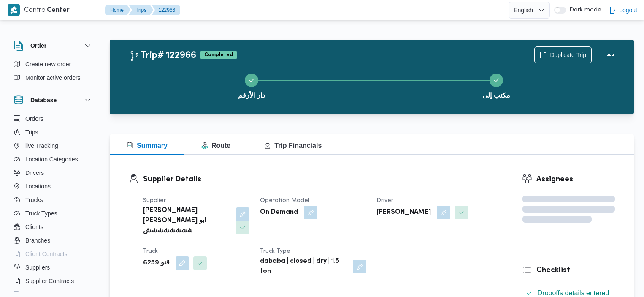 The width and height of the screenshot is (644, 297). What do you see at coordinates (279, 212) in the screenshot?
I see `b: On Demand` at bounding box center [279, 212].